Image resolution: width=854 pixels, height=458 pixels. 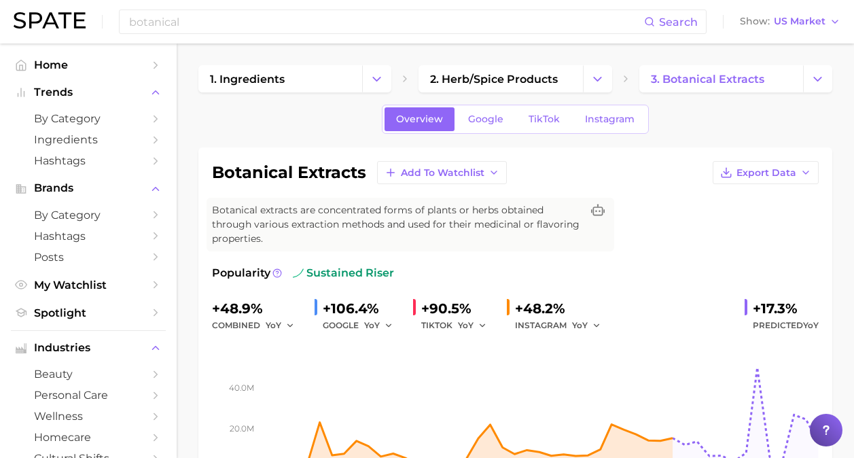 I want to click on span: homecare, so click(x=88, y=437).